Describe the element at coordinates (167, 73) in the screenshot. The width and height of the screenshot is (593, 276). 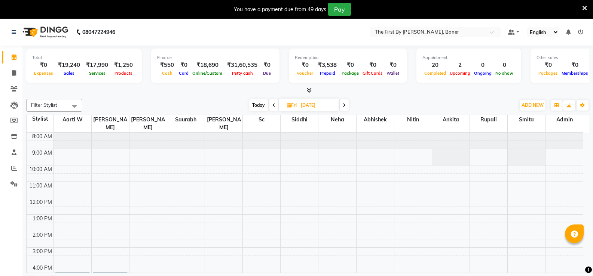
I see `span: Cash` at that location.